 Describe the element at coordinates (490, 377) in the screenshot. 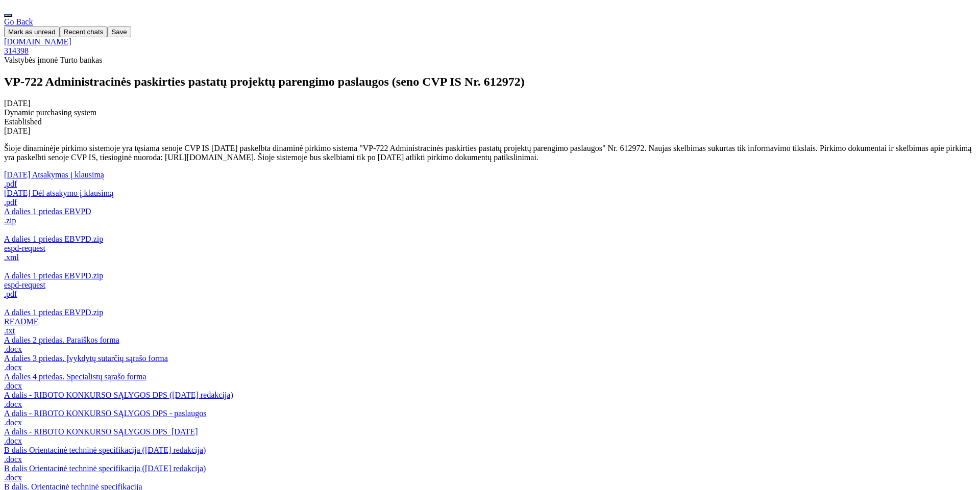

I see `div: A dalies 4 priedas. Specialistų sąrašo forma` at that location.